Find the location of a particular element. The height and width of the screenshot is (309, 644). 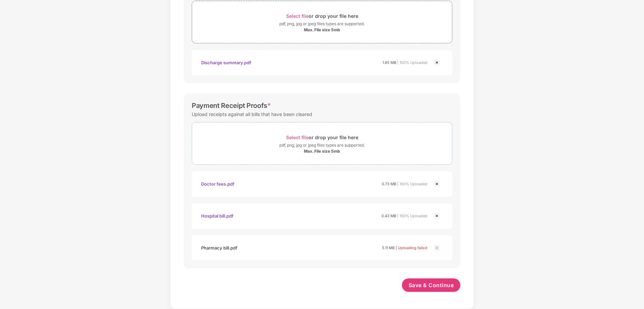

span: 0.43 MB is located at coordinates (388, 216).